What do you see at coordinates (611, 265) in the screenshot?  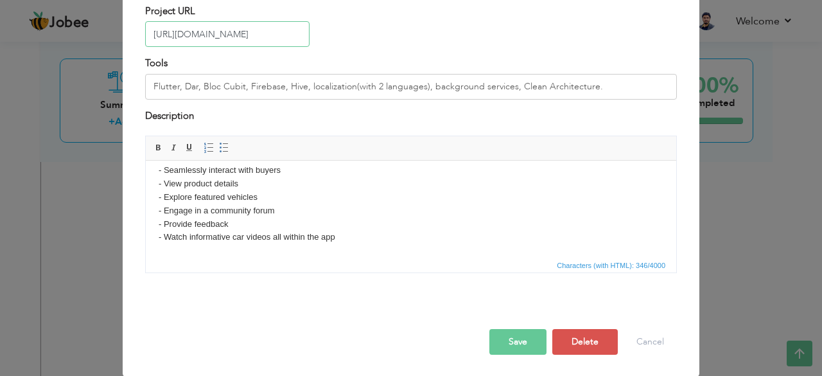 I see `div: Statistics` at bounding box center [611, 265].